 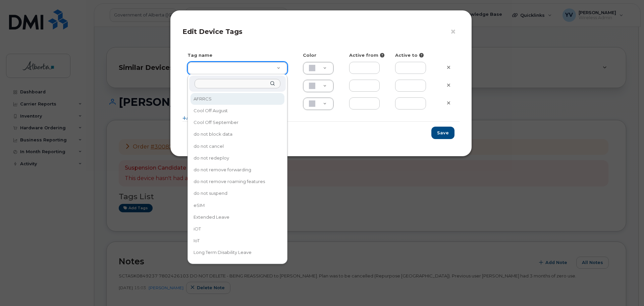 What do you see at coordinates (238, 146) in the screenshot?
I see `div: do not cancel` at bounding box center [238, 146].